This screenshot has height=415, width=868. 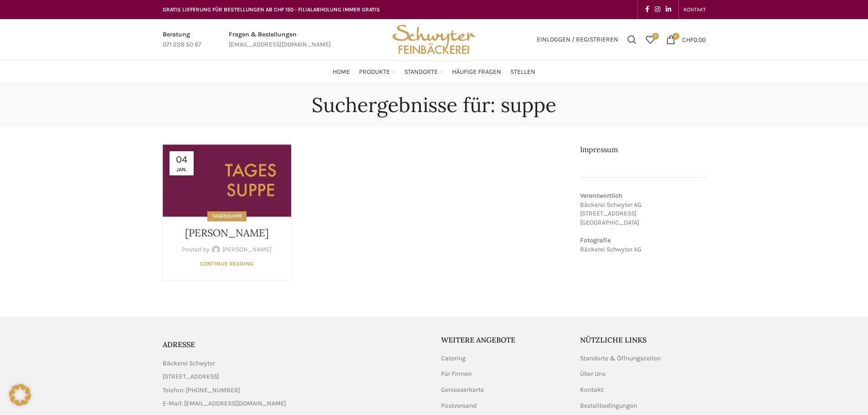 I want to click on a: Für Firmen, so click(x=457, y=374).